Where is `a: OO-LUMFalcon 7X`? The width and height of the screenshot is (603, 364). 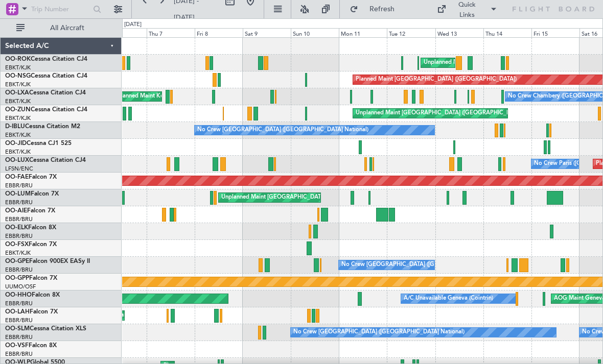 a: OO-LUMFalcon 7X is located at coordinates (32, 194).